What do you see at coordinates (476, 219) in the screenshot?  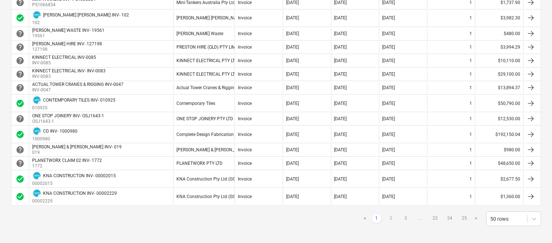 I see `a: Next page` at bounding box center [476, 219].